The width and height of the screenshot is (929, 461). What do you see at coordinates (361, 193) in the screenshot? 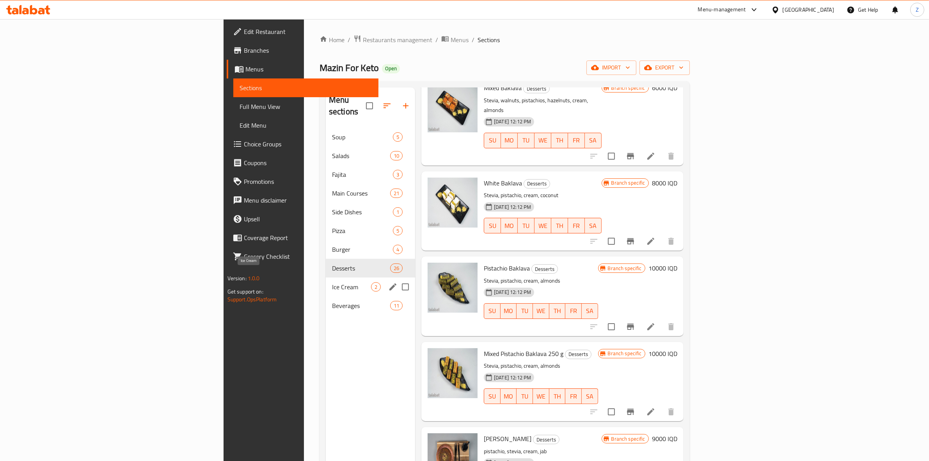
I see `span: Main Courses` at bounding box center [361, 193].